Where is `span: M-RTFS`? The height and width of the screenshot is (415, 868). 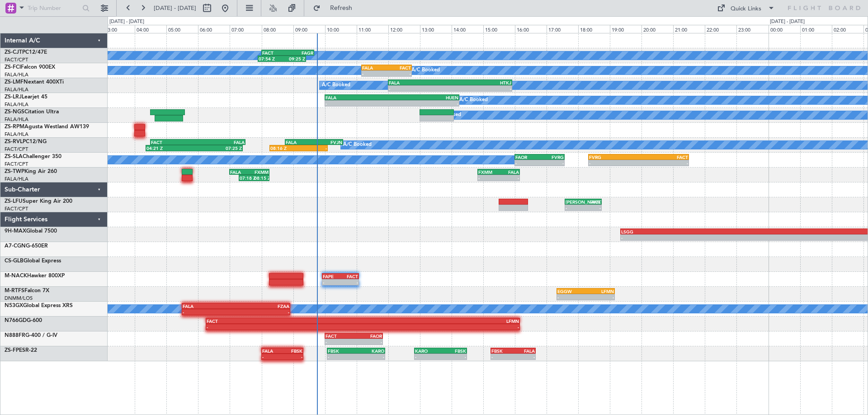 span: M-RTFS is located at coordinates (14, 291).